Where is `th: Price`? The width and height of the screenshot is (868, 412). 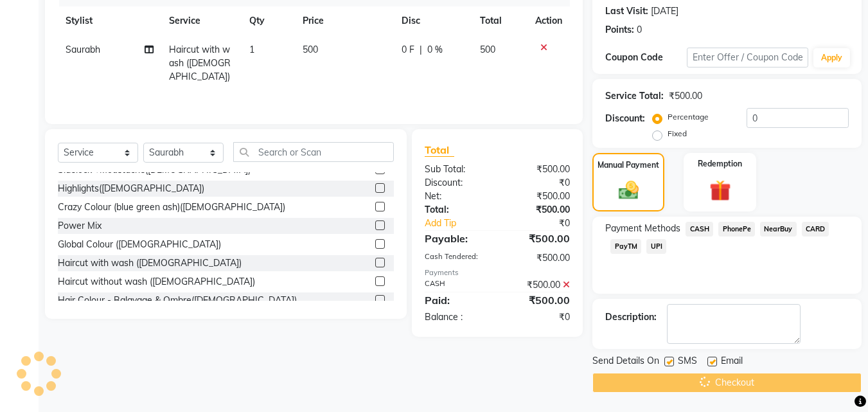
th: Price is located at coordinates (345, 20).